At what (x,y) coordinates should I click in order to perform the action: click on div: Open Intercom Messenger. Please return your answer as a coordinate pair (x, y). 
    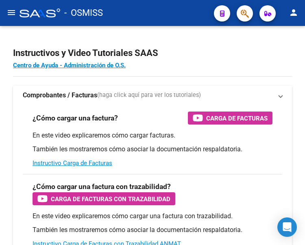
    Looking at the image, I should click on (287, 227).